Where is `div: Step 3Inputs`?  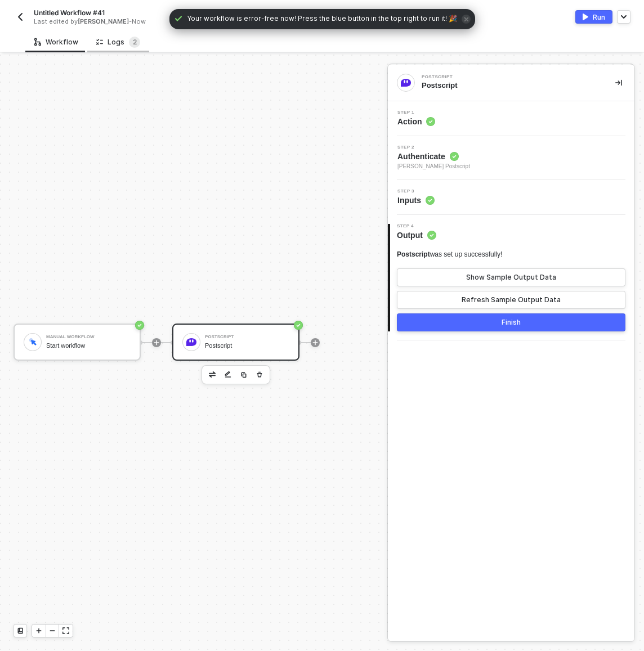
div: Step 3Inputs is located at coordinates (511, 197).